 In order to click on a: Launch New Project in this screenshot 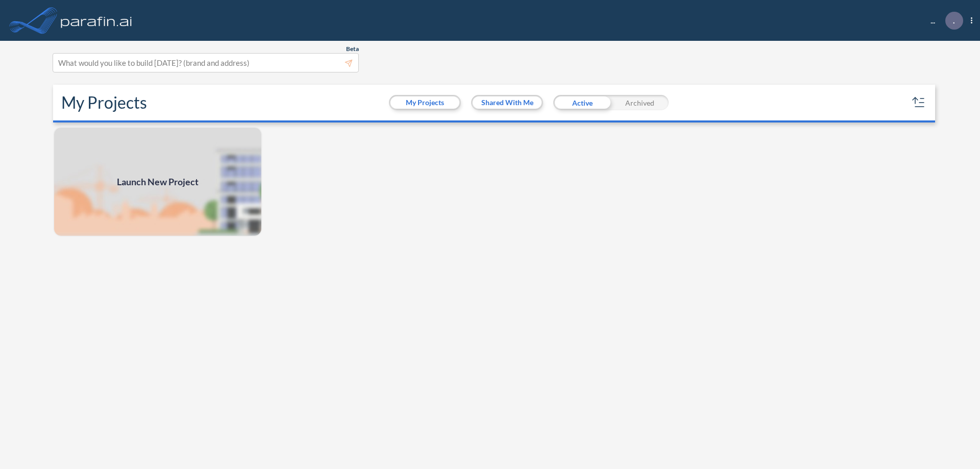, I will do `click(158, 181)`.